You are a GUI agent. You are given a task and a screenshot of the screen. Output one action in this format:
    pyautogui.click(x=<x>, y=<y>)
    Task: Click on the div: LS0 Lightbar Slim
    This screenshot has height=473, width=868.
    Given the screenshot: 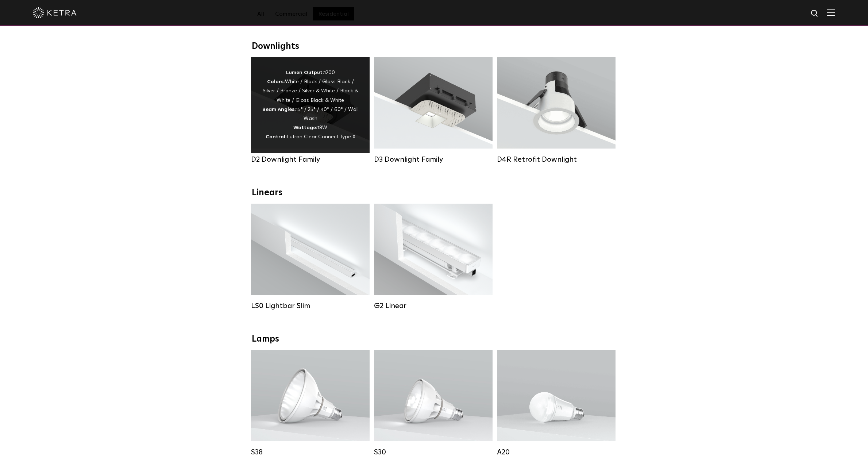 What is the action you would take?
    pyautogui.click(x=310, y=305)
    